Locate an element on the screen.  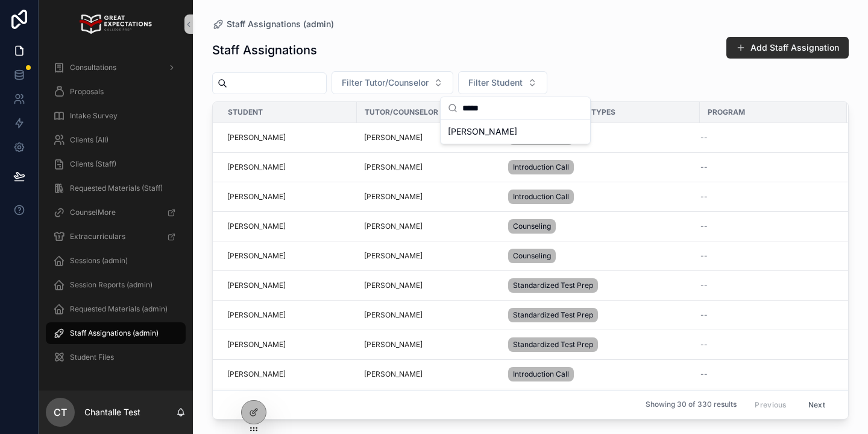
a: Add Staff Assignation is located at coordinates (787, 48).